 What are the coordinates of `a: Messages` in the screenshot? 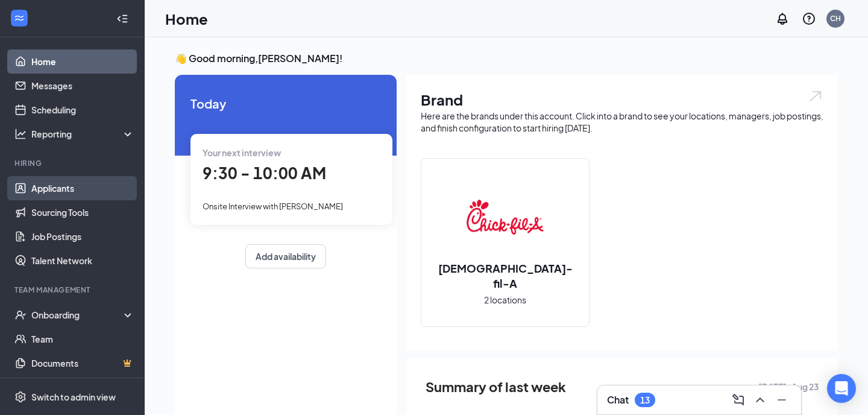 It's located at (82, 85).